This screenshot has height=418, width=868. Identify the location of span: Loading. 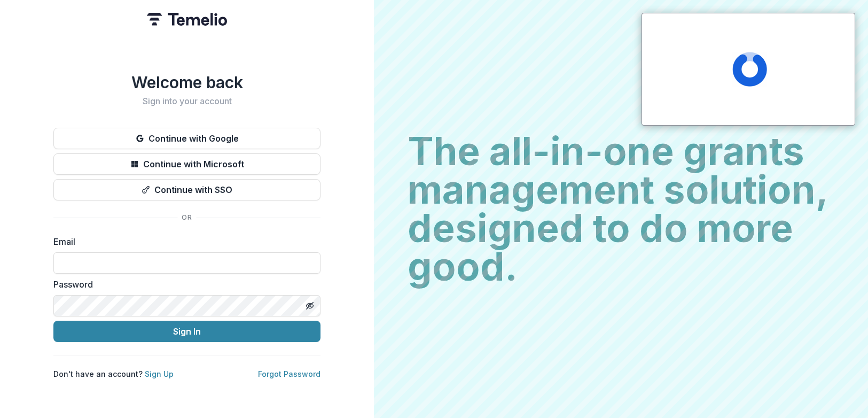
(749, 69).